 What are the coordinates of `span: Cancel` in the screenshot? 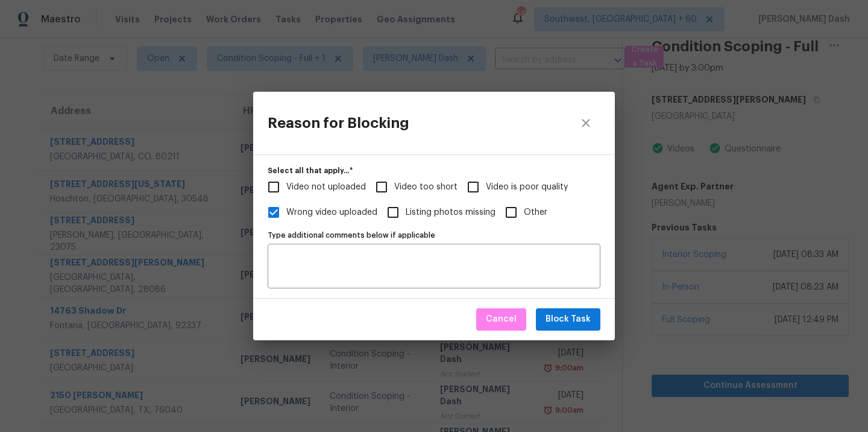 It's located at (501, 319).